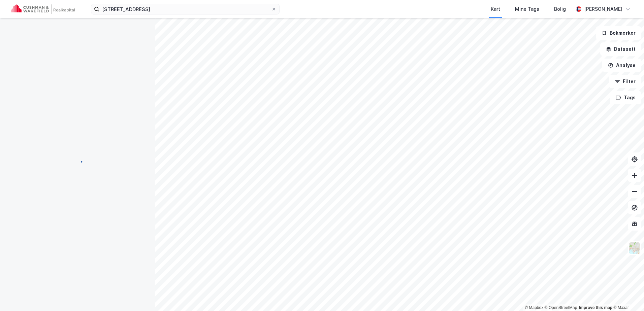  Describe the element at coordinates (621, 66) in the screenshot. I see `button: Analyse` at that location.